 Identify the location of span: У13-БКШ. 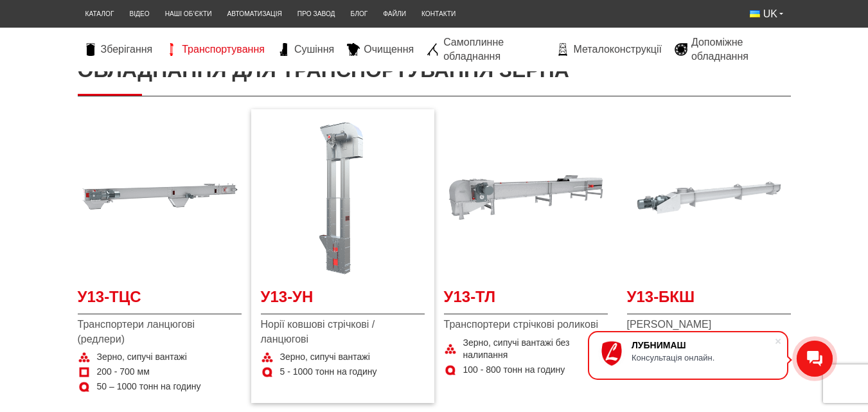
(708, 300).